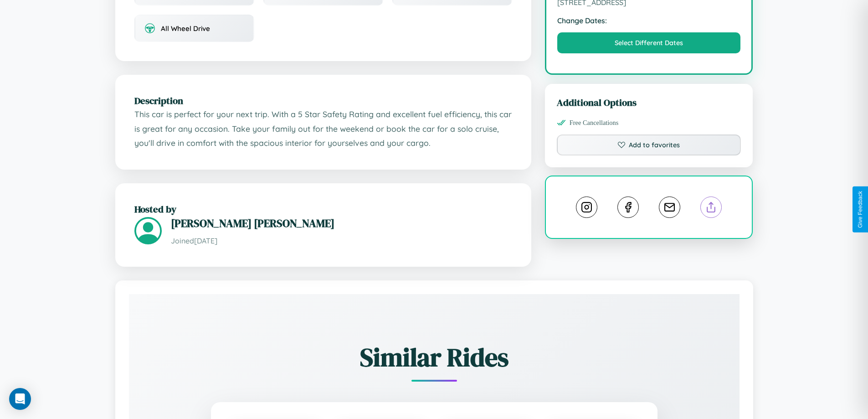  I want to click on button: Add to favorites, so click(648, 145).